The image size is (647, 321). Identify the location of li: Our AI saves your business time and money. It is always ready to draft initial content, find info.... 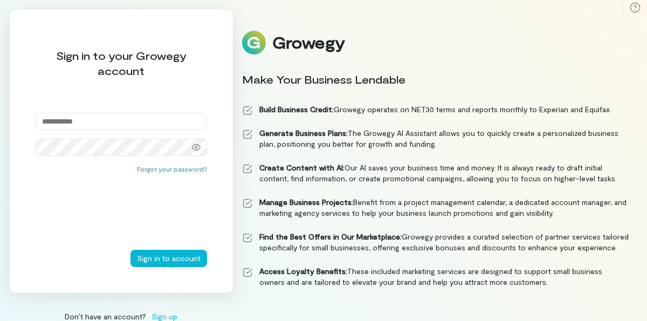
(436, 173).